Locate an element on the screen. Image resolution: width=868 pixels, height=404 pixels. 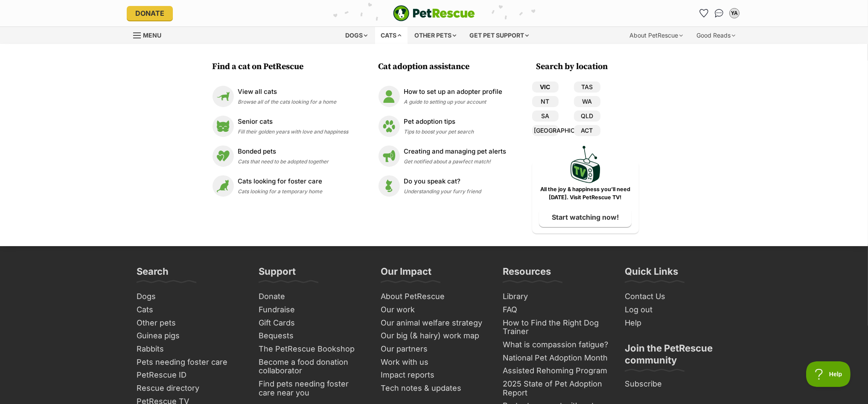
div: About PetRescue is located at coordinates (656, 35).